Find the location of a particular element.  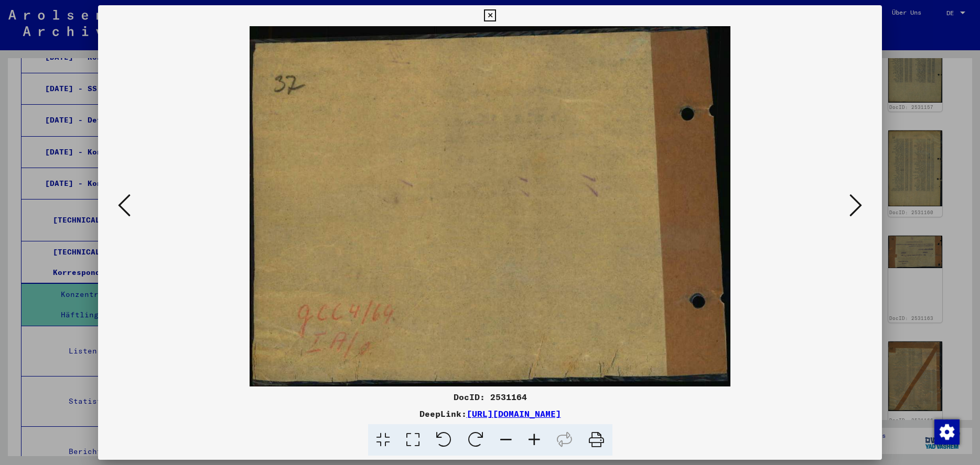

div: DocID: 2531164 is located at coordinates (490, 397).